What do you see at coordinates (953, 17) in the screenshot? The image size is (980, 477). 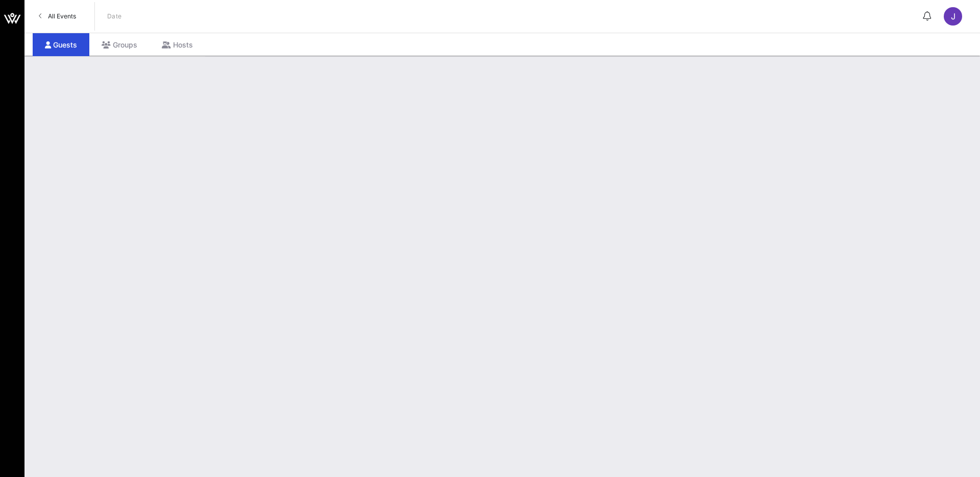 I see `div: J` at bounding box center [953, 17].